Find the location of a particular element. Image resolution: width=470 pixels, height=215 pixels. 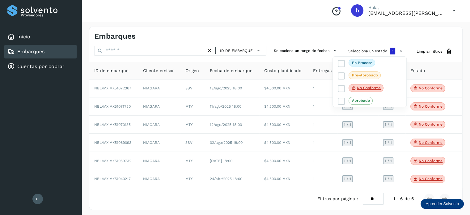

a: Inicio is located at coordinates (24, 36).